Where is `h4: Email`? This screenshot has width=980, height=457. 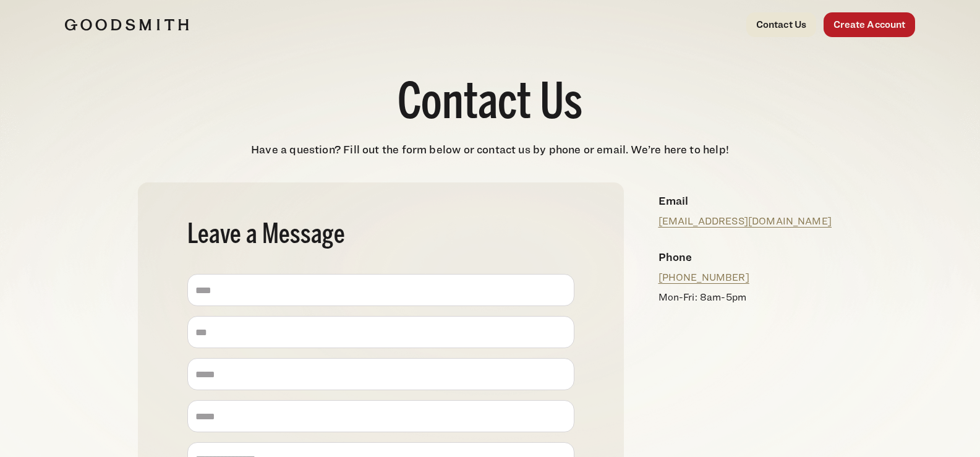 h4: Email is located at coordinates (746, 200).